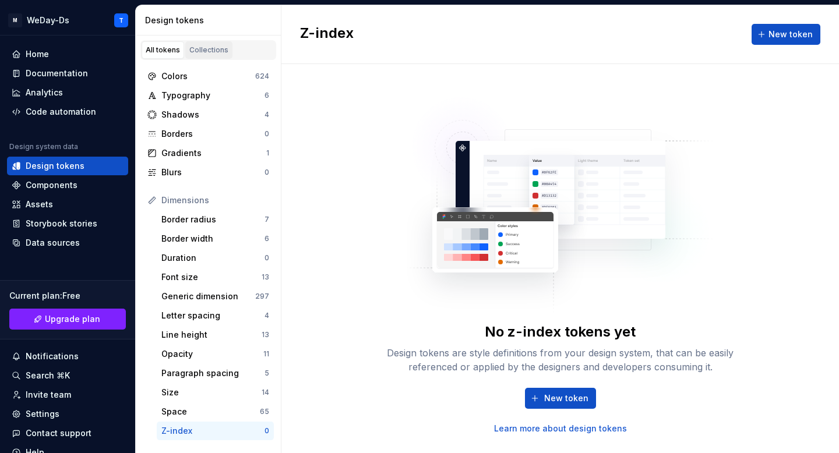 The height and width of the screenshot is (453, 839). What do you see at coordinates (37, 54) in the screenshot?
I see `div: Home` at bounding box center [37, 54].